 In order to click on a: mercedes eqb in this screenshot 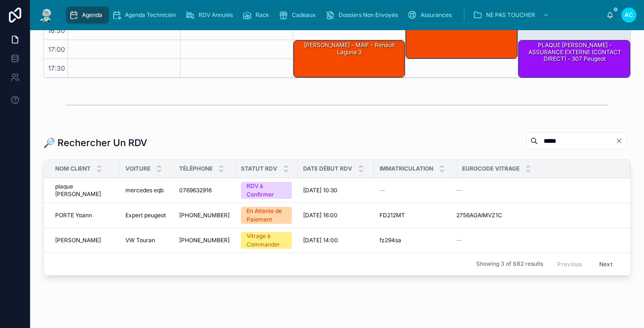, I will do `click(147, 191)`.